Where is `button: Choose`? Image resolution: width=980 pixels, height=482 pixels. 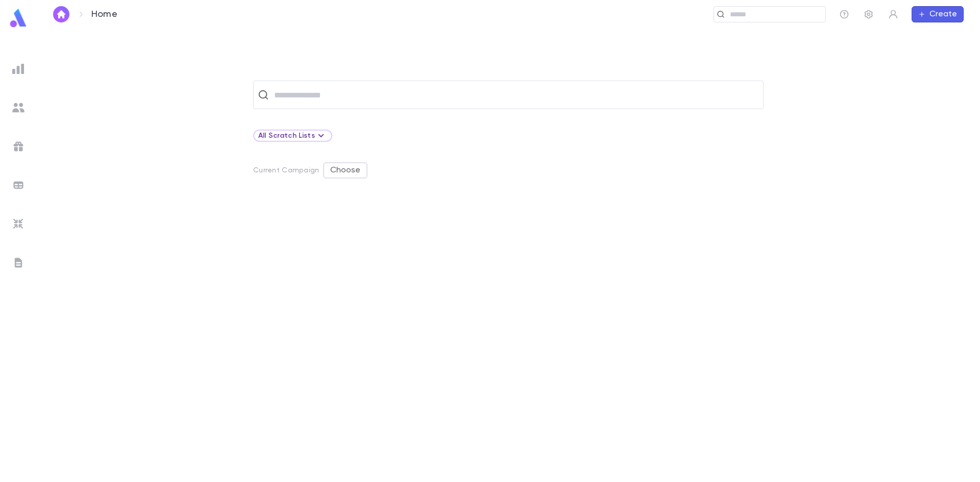 button: Choose is located at coordinates (345, 170).